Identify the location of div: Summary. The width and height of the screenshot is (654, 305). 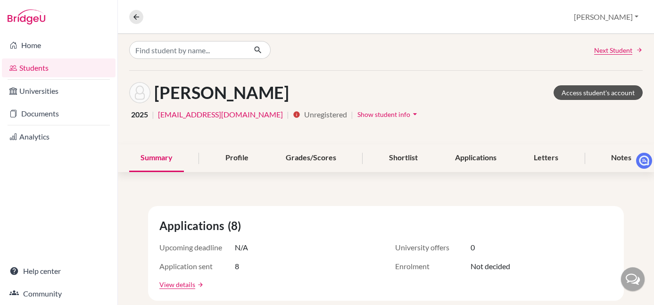
(156, 158).